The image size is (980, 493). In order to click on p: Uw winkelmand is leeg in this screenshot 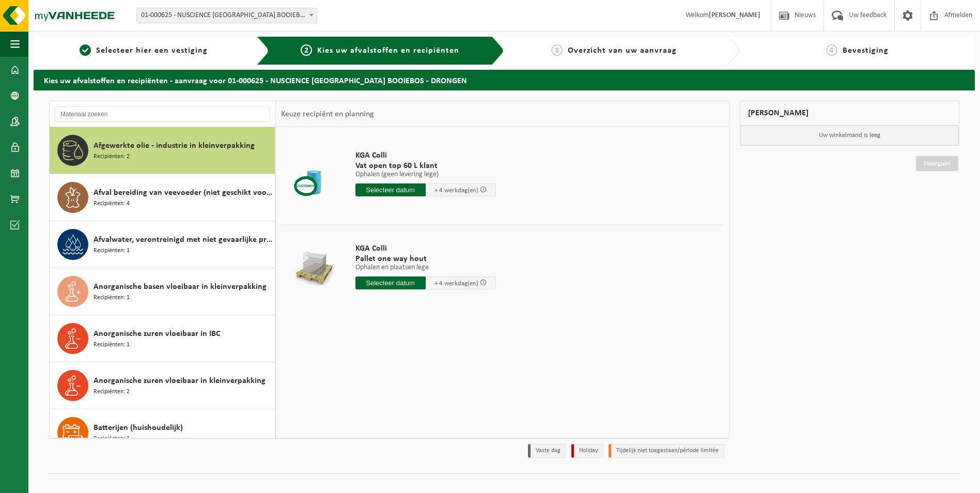, I will do `click(850, 135)`.